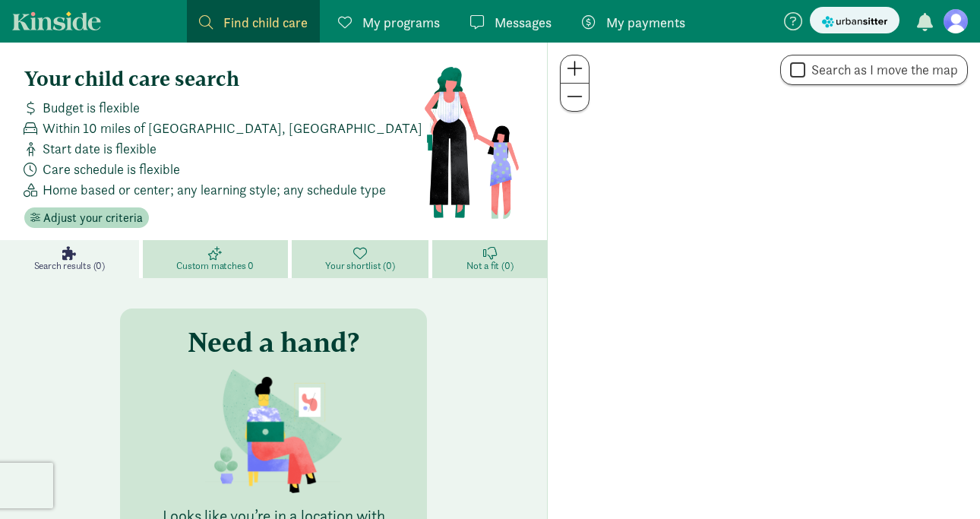 Image resolution: width=980 pixels, height=519 pixels. What do you see at coordinates (111, 169) in the screenshot?
I see `span: Care schedule is flexible` at bounding box center [111, 169].